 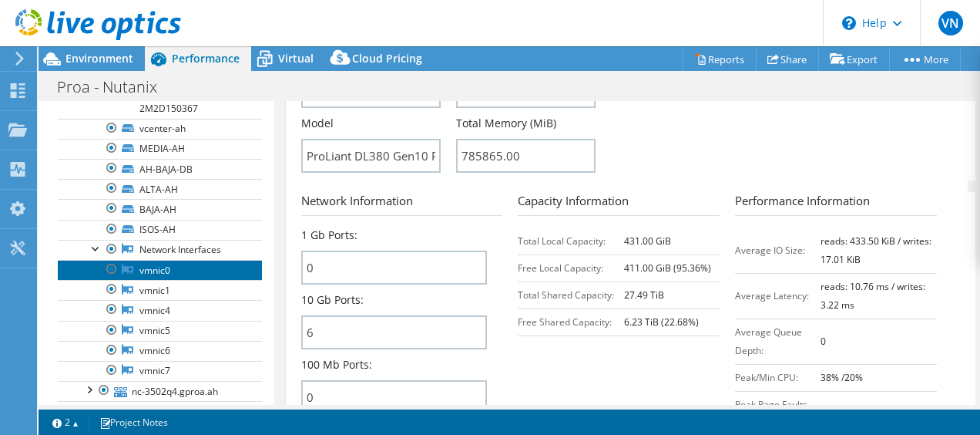 I want to click on b: 0, so click(x=823, y=340).